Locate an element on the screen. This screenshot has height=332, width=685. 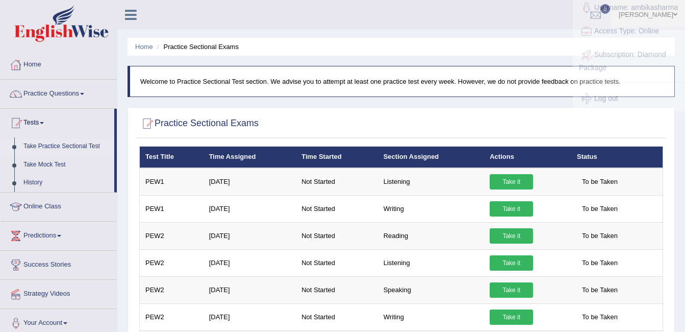
a: Online Class is located at coordinates (59, 205).